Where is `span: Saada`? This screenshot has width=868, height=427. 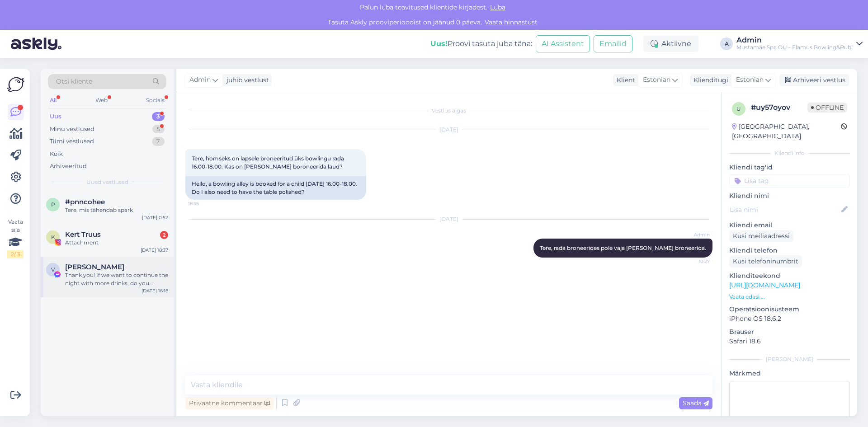 span: Saada is located at coordinates (695, 403).